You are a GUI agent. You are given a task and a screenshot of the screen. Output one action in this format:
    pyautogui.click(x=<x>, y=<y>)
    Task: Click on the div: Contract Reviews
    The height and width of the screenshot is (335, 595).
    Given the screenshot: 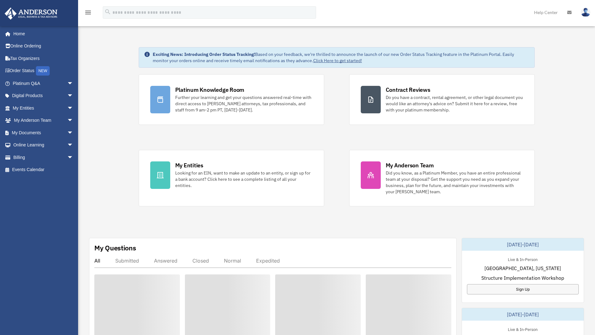 What is the action you would take?
    pyautogui.click(x=408, y=90)
    